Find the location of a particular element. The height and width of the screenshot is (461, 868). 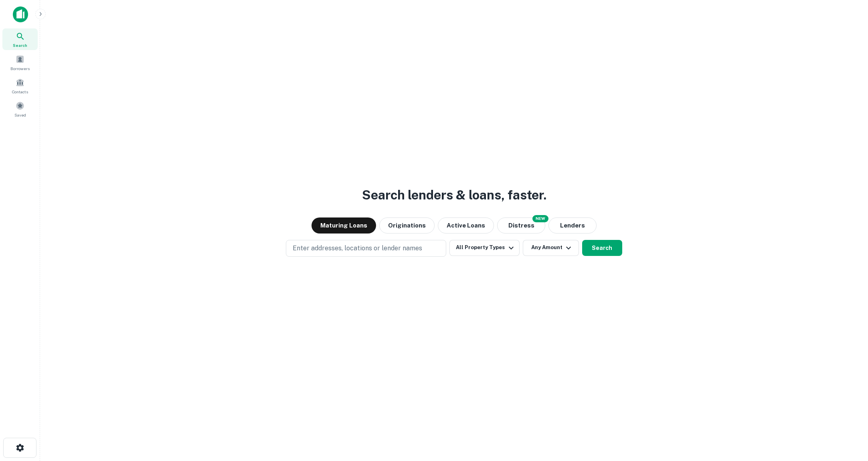

span: Search is located at coordinates (20, 45).